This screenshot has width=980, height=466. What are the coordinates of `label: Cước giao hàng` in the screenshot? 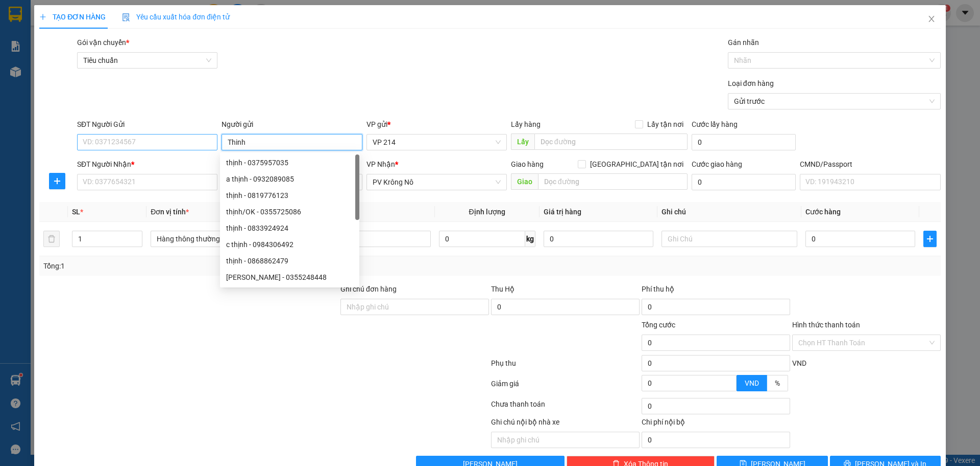 It's located at (717, 164).